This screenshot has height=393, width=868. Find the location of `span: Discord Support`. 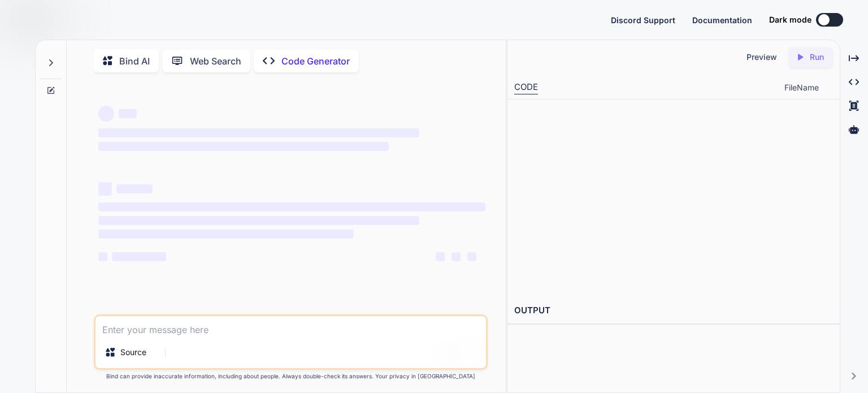

span: Discord Support is located at coordinates (643, 20).